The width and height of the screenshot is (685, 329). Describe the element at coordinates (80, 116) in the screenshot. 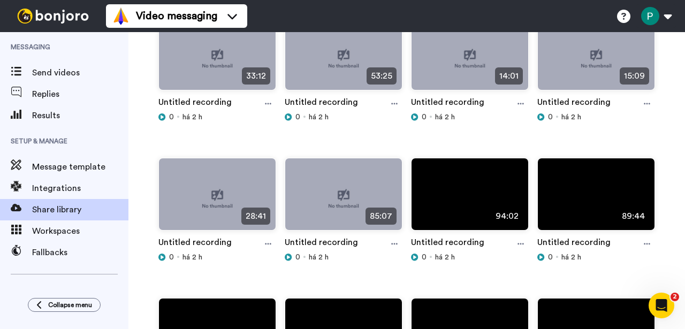

I see `span: Results` at that location.